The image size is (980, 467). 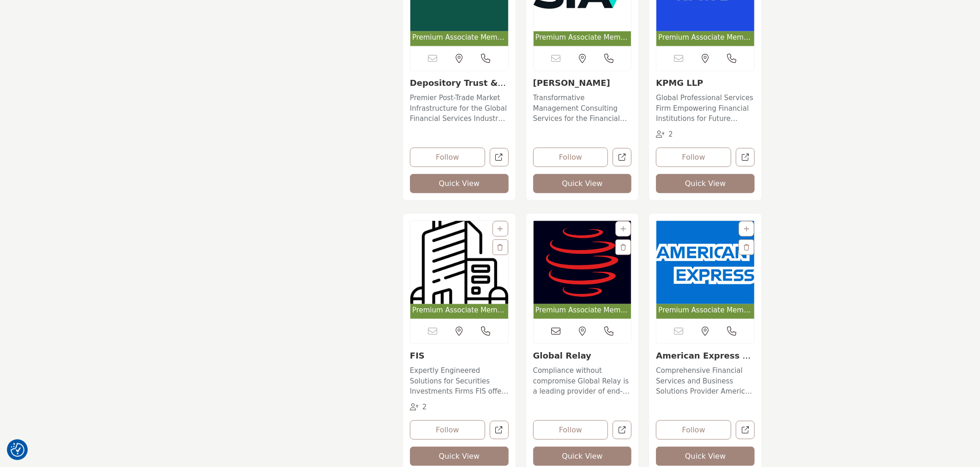 I want to click on a: Open depository-trust-clearing-corporation-dtcc in new tab, so click(x=499, y=157).